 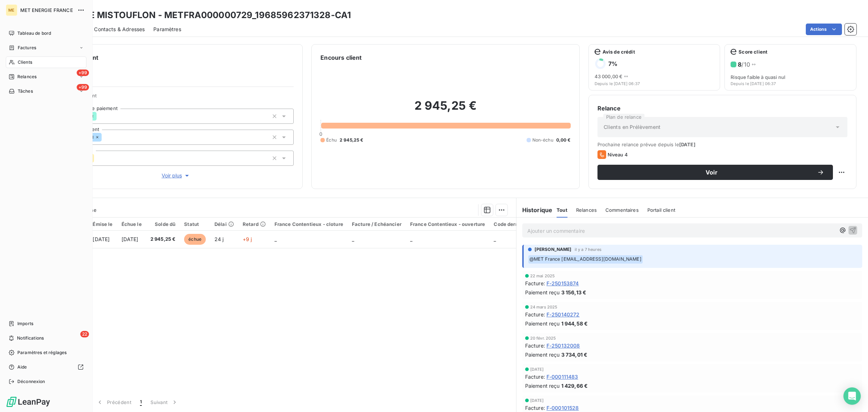 I want to click on span: MET ENERGIE FRANCE, so click(x=46, y=10).